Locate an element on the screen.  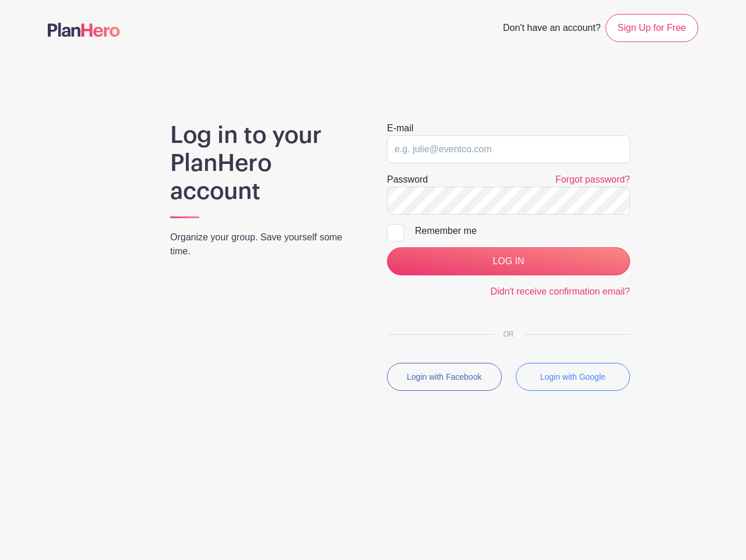
div: Remember me is located at coordinates (522, 231).